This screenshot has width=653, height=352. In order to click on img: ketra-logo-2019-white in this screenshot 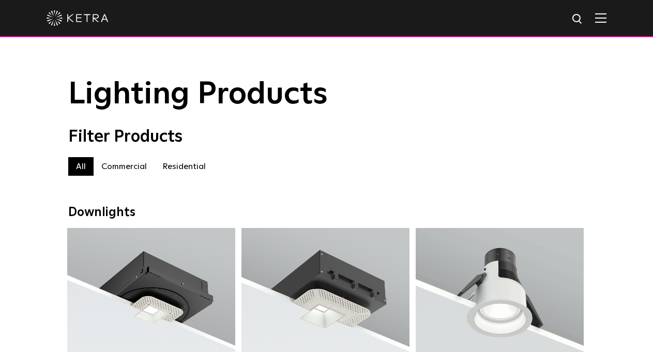, I will do `click(78, 18)`.